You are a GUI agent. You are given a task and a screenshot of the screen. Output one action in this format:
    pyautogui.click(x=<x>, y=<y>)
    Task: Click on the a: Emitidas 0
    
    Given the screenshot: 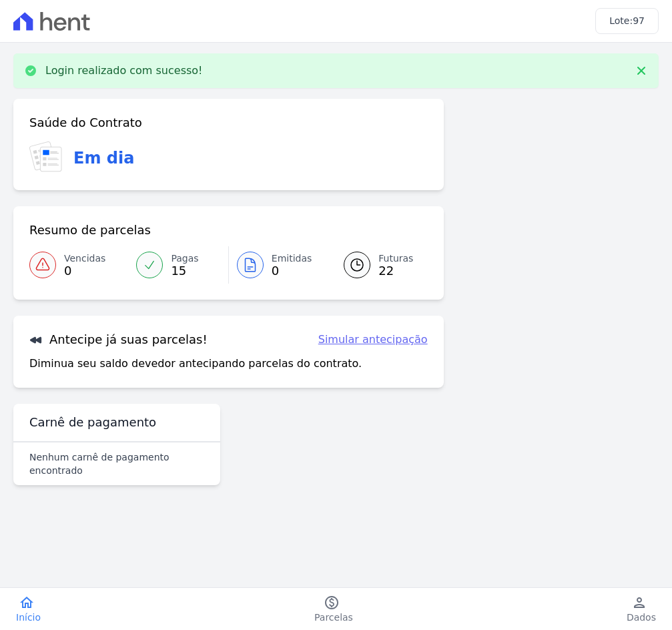 What is the action you would take?
    pyautogui.click(x=278, y=265)
    